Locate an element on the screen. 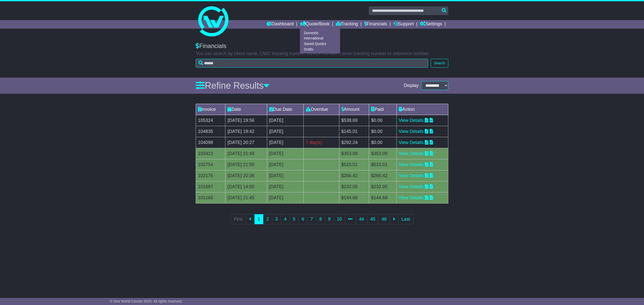  a: Last is located at coordinates (406, 219).